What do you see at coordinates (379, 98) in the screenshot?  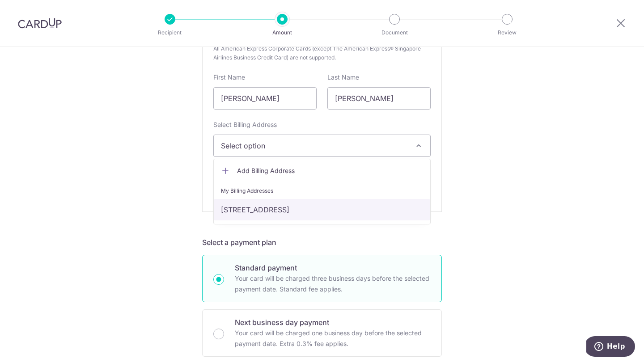 I see `input: Cardholder Last Name` at bounding box center [379, 98].